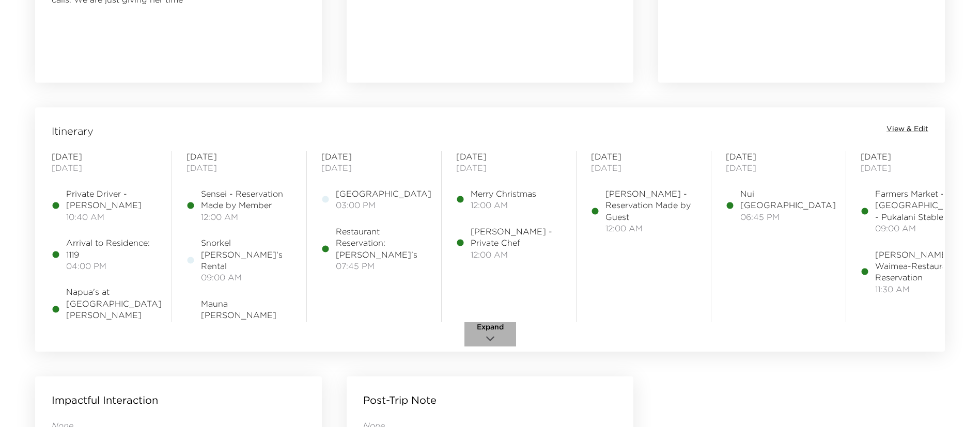 This screenshot has height=427, width=980. I want to click on span: Arrival to Residence: 1119, so click(112, 248).